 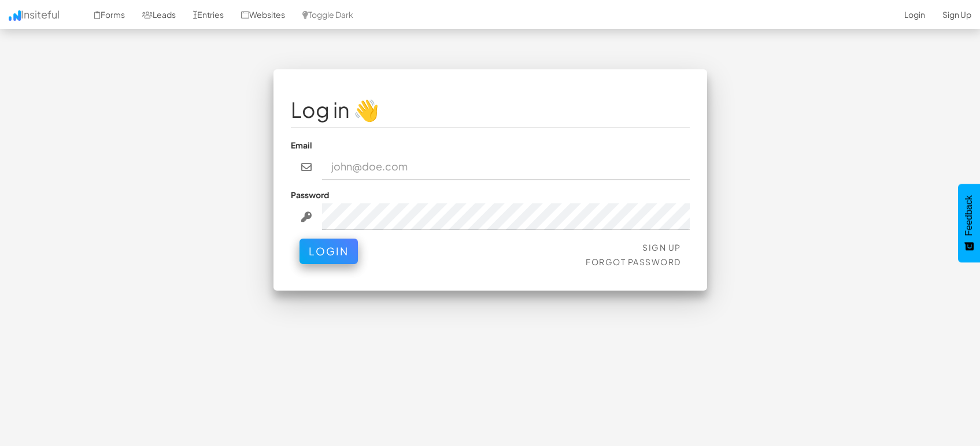 What do you see at coordinates (968, 216) in the screenshot?
I see `span: Feedback` at bounding box center [968, 216].